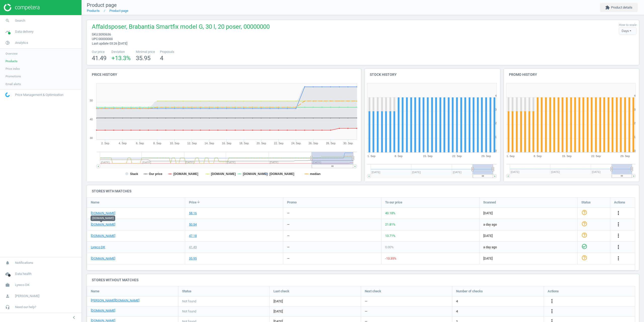 This screenshot has height=322, width=644. Describe the element at coordinates (567, 156) in the screenshot. I see `tspan: 15. Sep` at that location.